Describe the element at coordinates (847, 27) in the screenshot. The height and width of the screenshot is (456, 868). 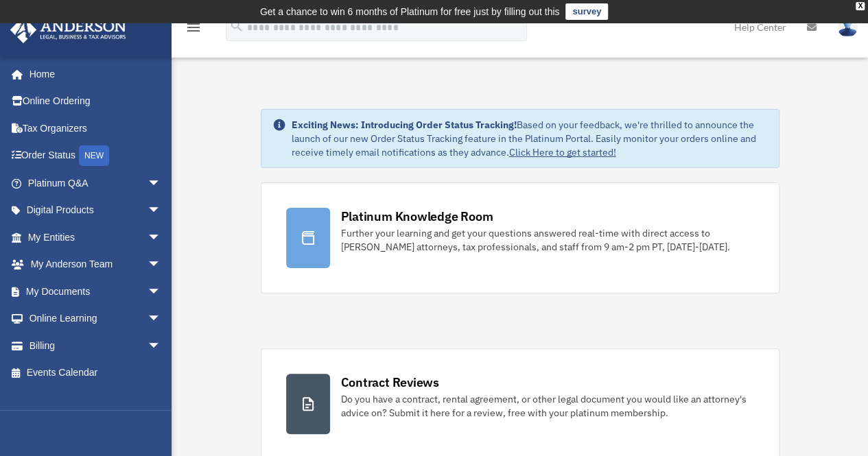
I see `img: User Pic` at that location.